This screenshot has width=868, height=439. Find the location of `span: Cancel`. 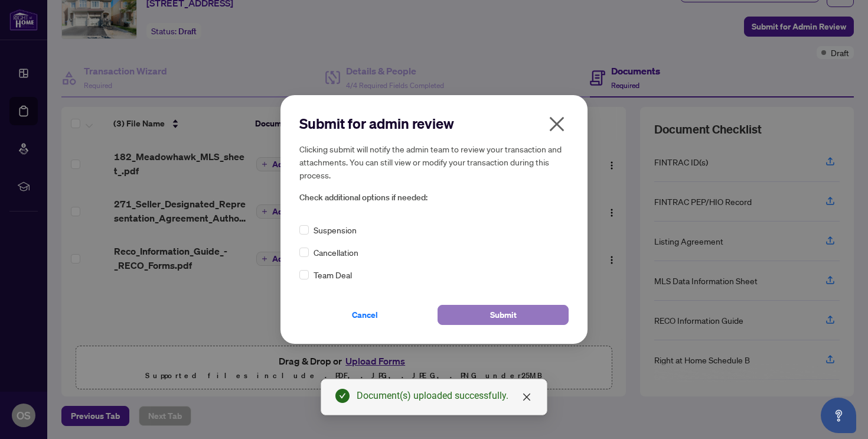

span: Cancel is located at coordinates (365, 315).